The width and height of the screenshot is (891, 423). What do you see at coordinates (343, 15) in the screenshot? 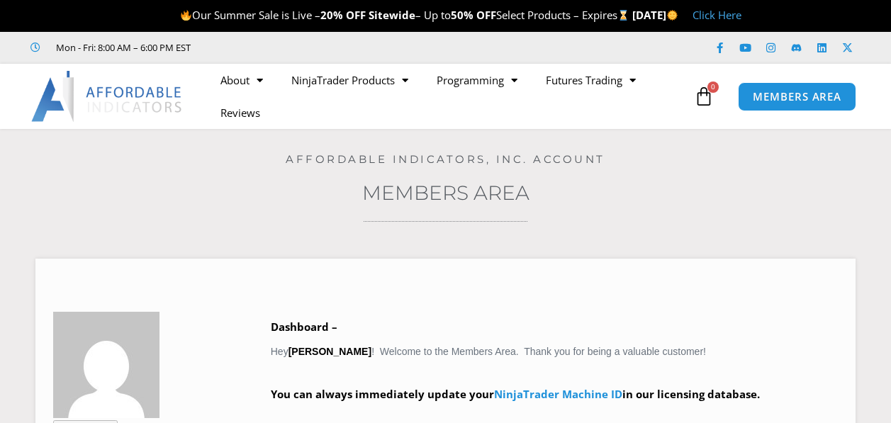
I see `strong: 20% OFF` at bounding box center [343, 15].